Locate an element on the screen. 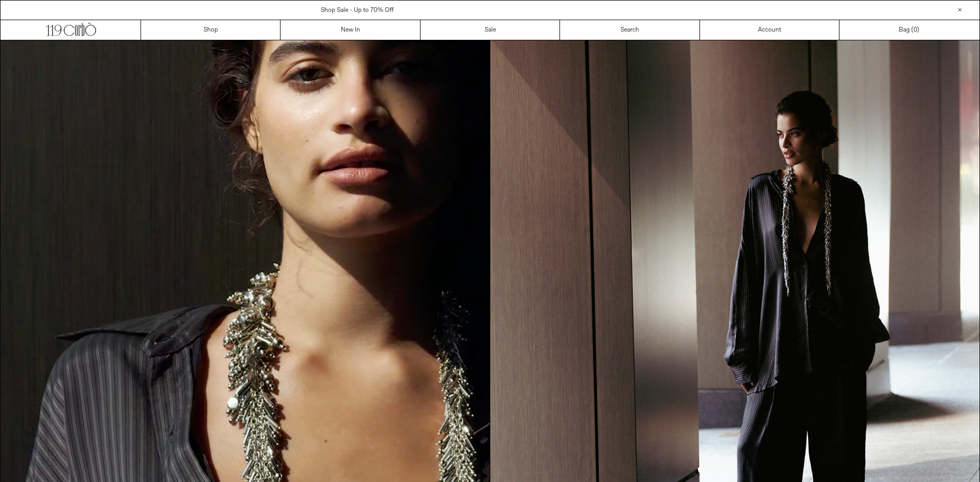  a: Sale is located at coordinates (490, 30).